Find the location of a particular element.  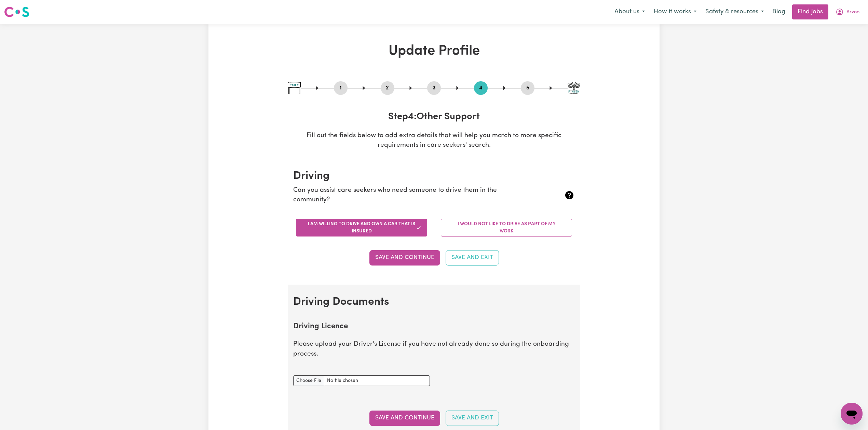

button: Go to step 5 is located at coordinates (527, 88).